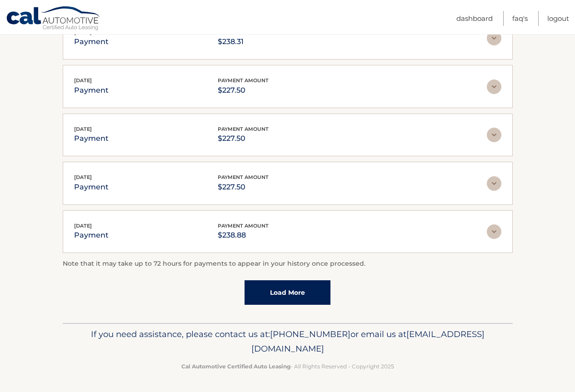 The width and height of the screenshot is (575, 392). I want to click on p: $238.88, so click(243, 235).